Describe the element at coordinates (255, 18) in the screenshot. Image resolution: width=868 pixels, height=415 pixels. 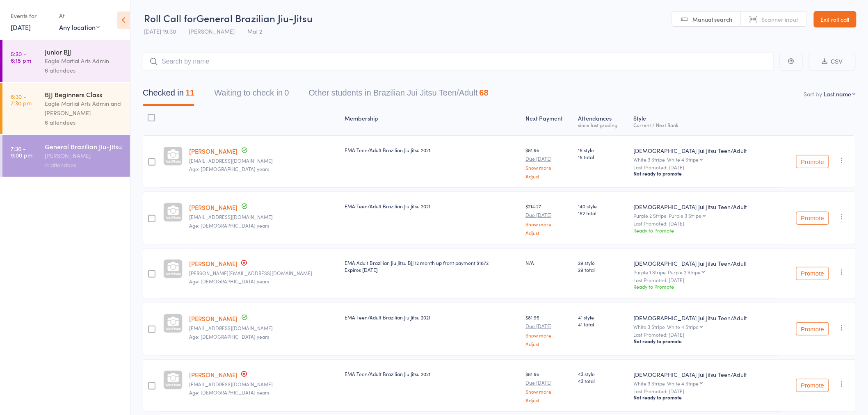
I see `span: General Brazilian Jiu-Jitsu` at that location.